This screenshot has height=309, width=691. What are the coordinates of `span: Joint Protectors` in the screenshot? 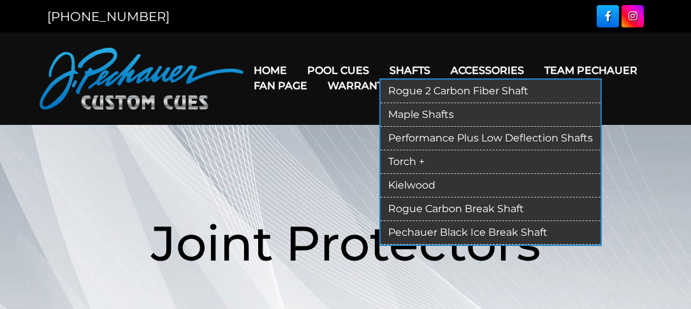 It's located at (346, 243).